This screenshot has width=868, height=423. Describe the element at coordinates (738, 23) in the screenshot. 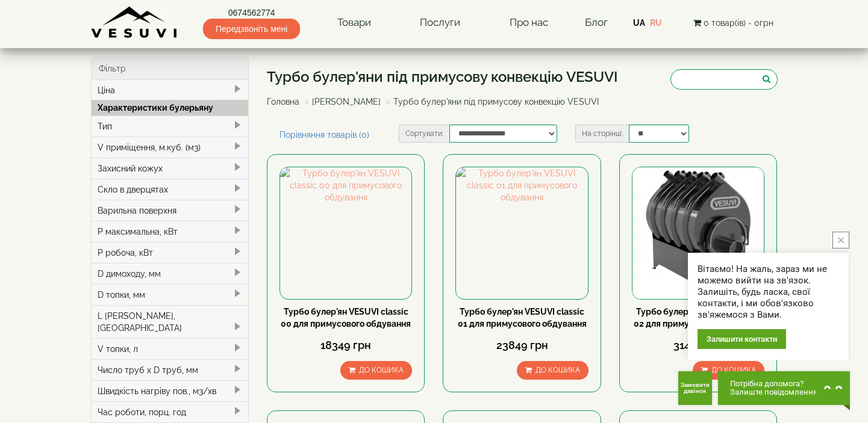

I see `span: 0 товар(ів) - 0грн` at that location.